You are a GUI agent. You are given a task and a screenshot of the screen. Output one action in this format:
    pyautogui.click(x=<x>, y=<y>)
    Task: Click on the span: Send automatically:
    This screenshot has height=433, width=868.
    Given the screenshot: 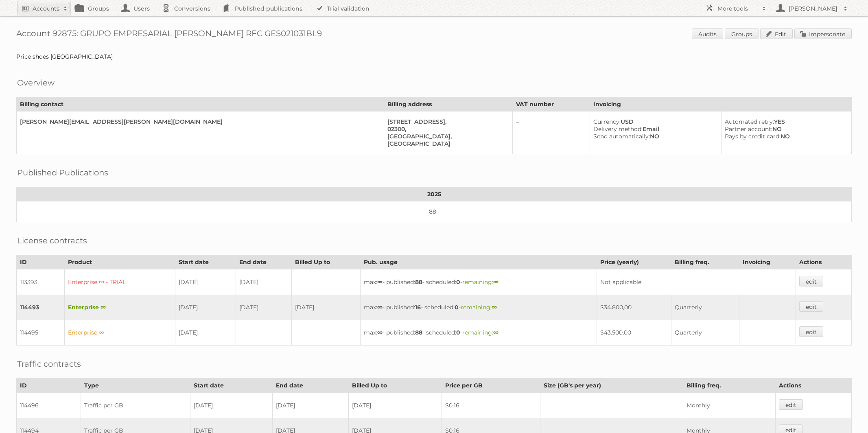 What is the action you would take?
    pyautogui.click(x=621, y=136)
    